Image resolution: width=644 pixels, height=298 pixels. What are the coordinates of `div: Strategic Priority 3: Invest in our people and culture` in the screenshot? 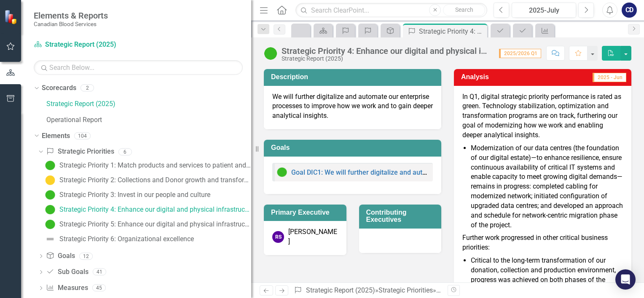 It's located at (135, 195).